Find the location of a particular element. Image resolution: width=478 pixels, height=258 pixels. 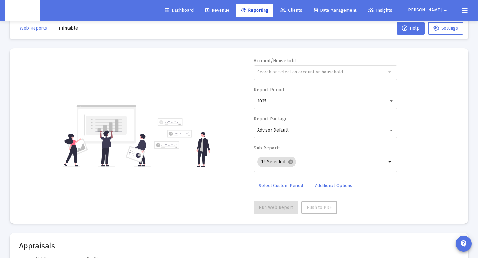

label: Report Period is located at coordinates (268, 90).